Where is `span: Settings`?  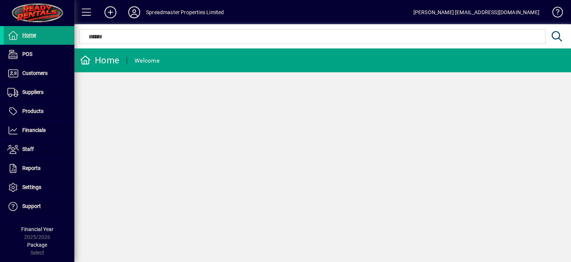
span: Settings is located at coordinates (32, 187).